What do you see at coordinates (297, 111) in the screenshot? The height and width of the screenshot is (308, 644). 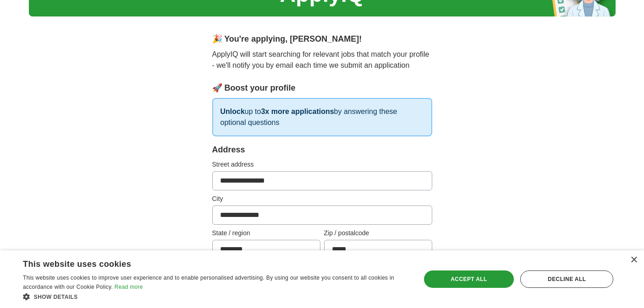 I see `strong: 3x more applications` at bounding box center [297, 111].